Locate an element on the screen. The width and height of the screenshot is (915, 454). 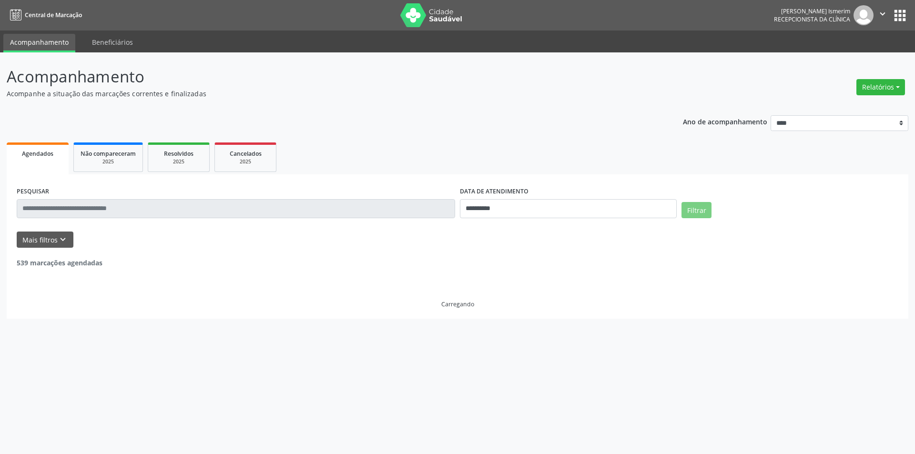
p: Acompanhe a situação das marcações correntes e finalizadas is located at coordinates (322, 93).